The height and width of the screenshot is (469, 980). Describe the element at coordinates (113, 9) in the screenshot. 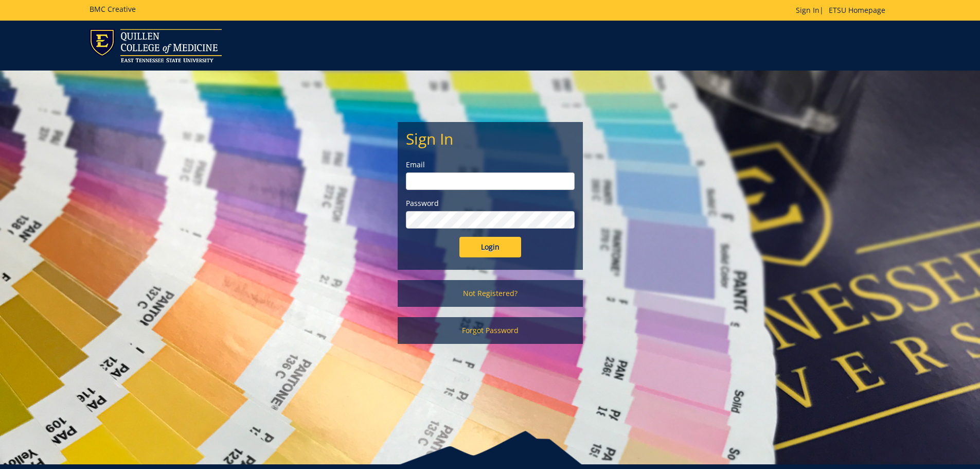

I see `h5: BMC Creative` at that location.